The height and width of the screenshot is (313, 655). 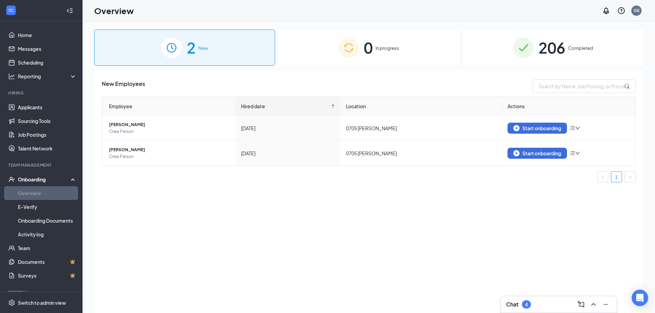 I want to click on h1: Overview, so click(x=114, y=11).